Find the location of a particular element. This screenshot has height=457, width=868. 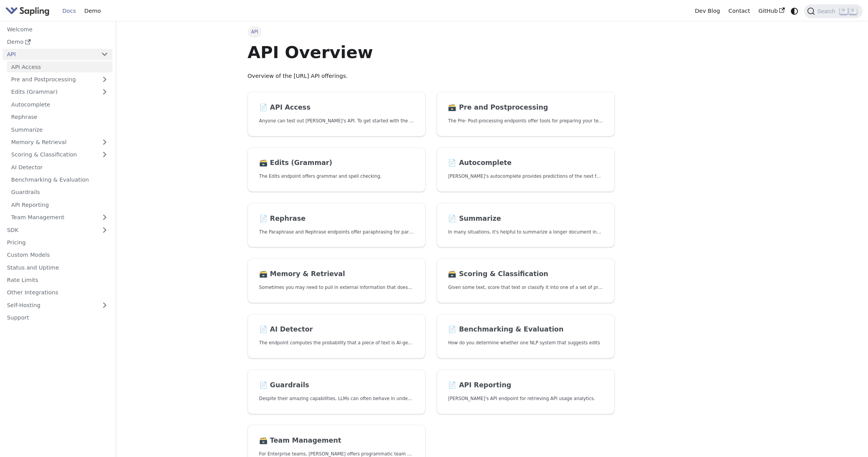

a: Support is located at coordinates (57, 317).